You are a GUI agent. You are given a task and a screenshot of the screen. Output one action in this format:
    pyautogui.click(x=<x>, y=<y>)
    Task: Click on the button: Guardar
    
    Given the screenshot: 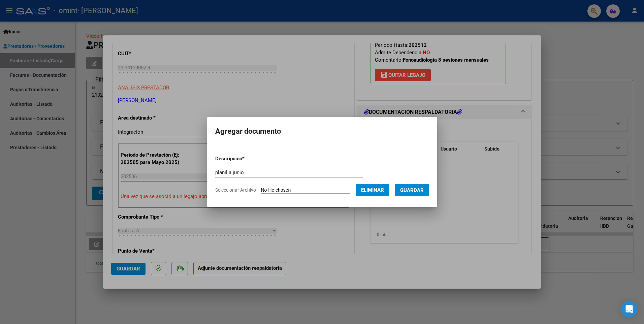 What is the action you would take?
    pyautogui.click(x=412, y=190)
    